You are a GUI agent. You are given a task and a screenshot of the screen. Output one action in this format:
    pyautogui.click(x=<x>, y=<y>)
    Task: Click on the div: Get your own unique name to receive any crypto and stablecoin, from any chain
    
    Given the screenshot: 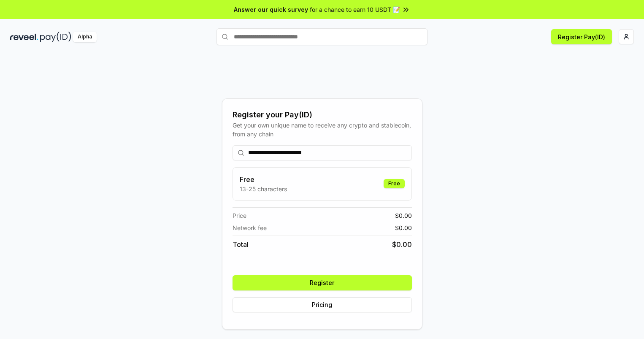 What is the action you would take?
    pyautogui.click(x=322, y=130)
    